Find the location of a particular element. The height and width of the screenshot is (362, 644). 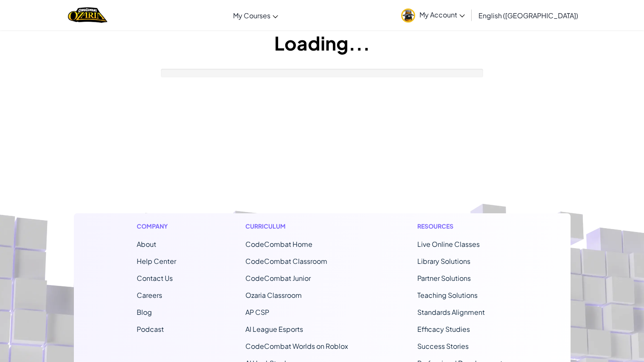

a: About is located at coordinates (147, 244).